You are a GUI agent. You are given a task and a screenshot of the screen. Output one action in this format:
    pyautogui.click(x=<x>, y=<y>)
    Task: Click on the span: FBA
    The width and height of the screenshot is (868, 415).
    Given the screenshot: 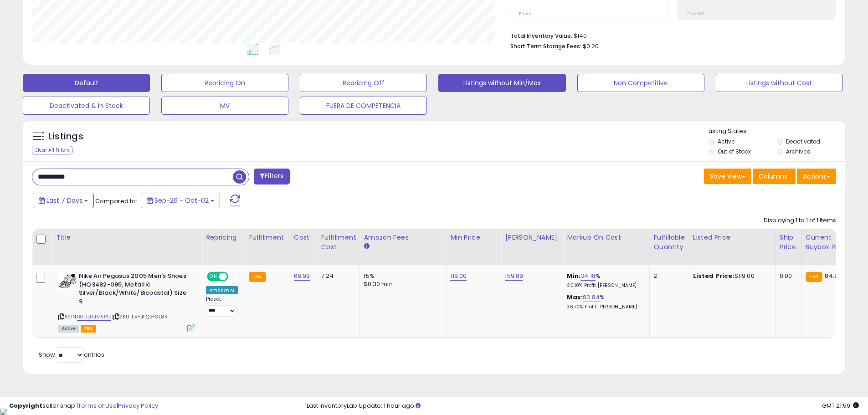 What is the action you would take?
    pyautogui.click(x=89, y=328)
    